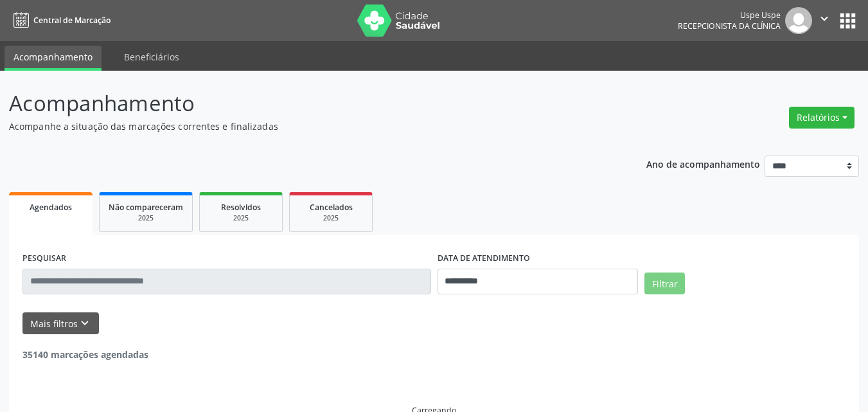 Image resolution: width=868 pixels, height=412 pixels. I want to click on span: Agendados, so click(51, 207).